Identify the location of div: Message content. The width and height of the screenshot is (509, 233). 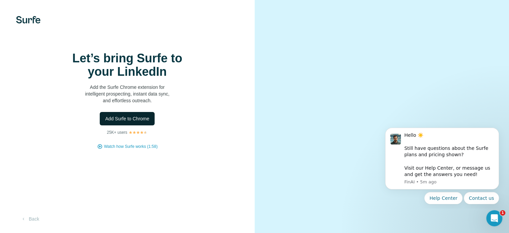
(74, 33).